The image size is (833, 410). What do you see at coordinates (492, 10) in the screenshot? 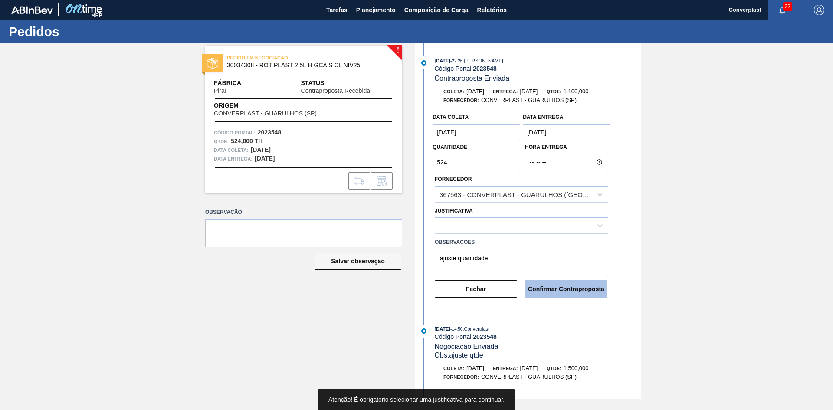
I see `span: Relatórios` at bounding box center [492, 10].